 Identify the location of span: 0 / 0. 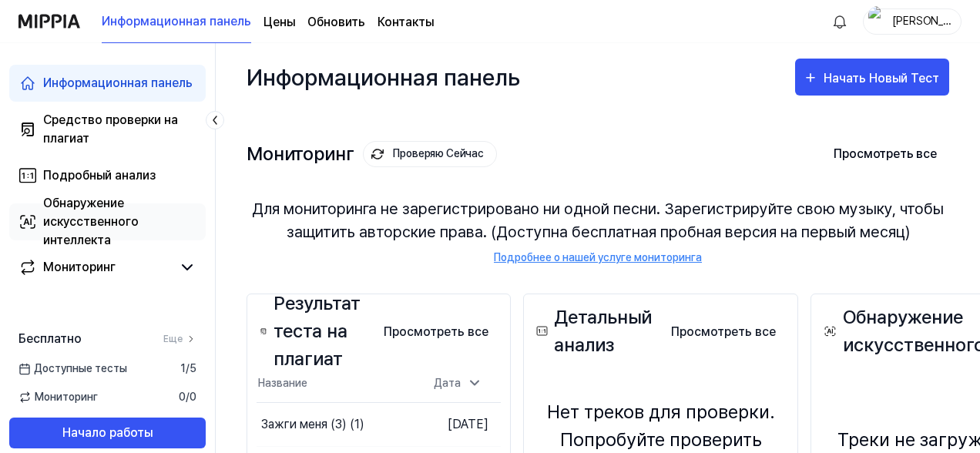
(187, 397).